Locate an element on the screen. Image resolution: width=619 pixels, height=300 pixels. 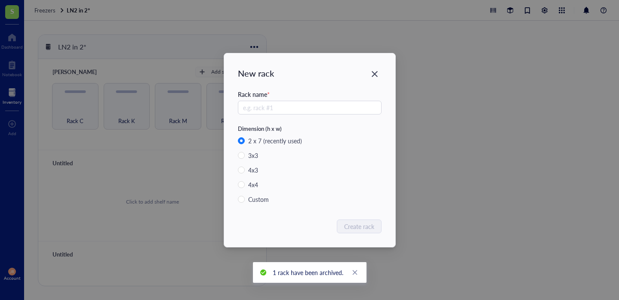
button: Create rack is located at coordinates (359, 226).